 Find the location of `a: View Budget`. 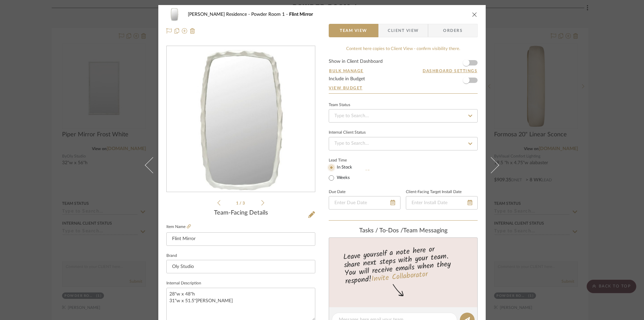

a: View Budget is located at coordinates (403, 88).